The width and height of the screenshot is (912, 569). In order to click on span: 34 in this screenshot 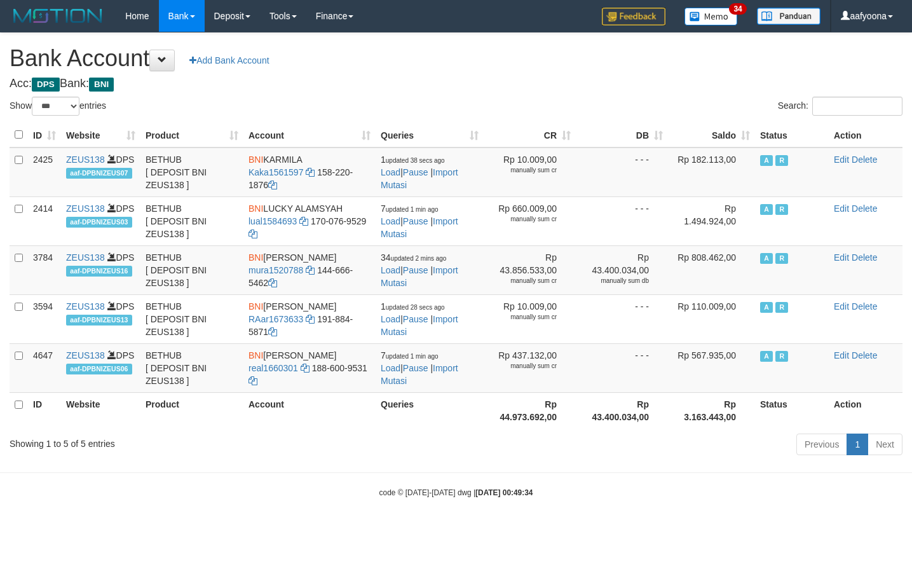, I will do `click(413, 258)`.